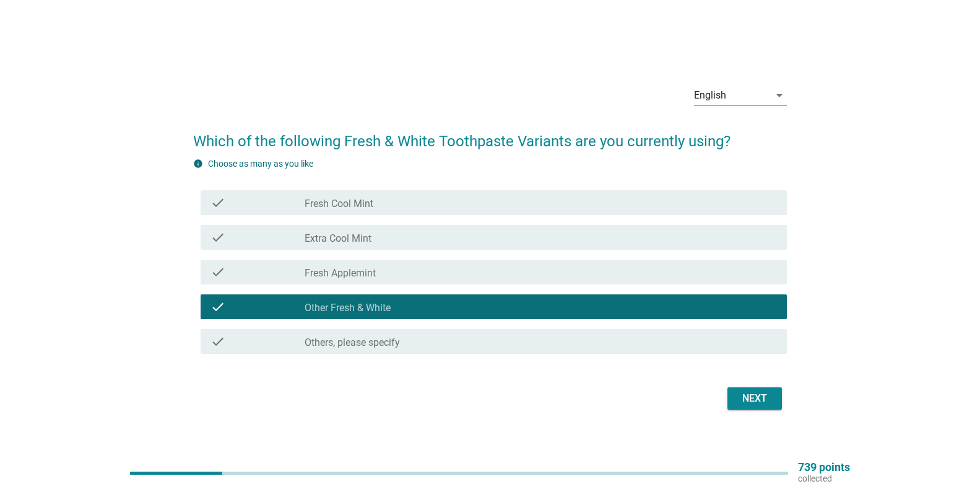 The width and height of the screenshot is (980, 489). Describe the element at coordinates (824, 478) in the screenshot. I see `p: collected` at that location.